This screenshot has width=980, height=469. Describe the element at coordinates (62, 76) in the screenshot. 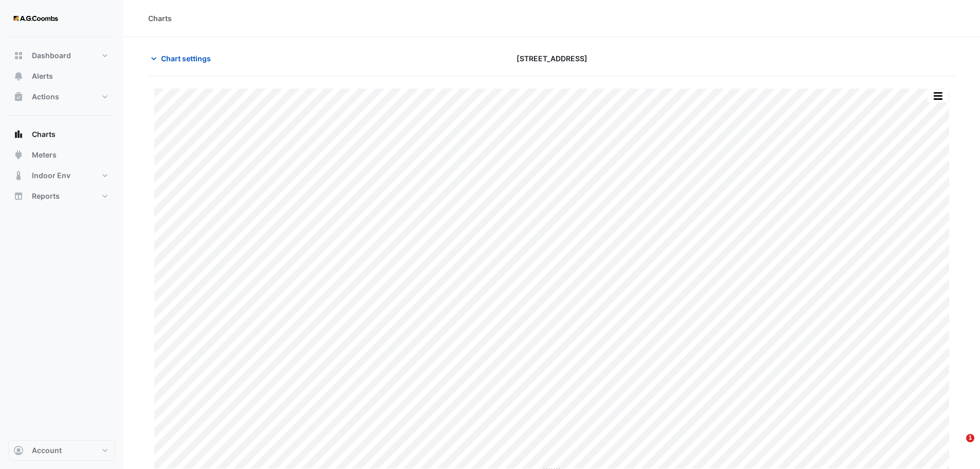

I see `button: Alerts` at that location.